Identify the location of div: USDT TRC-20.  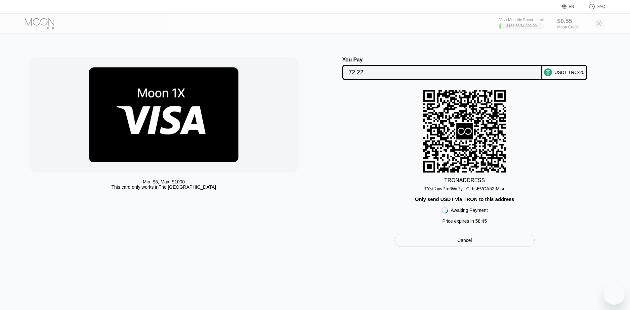
(570, 72).